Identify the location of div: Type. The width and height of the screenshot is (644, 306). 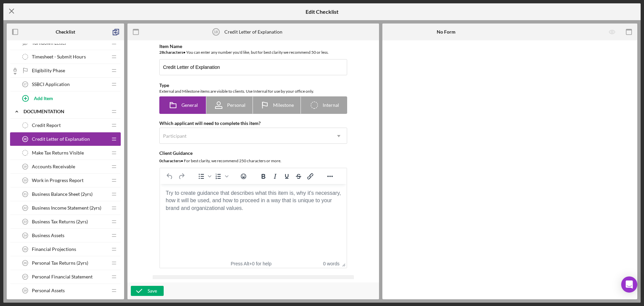
(254, 85).